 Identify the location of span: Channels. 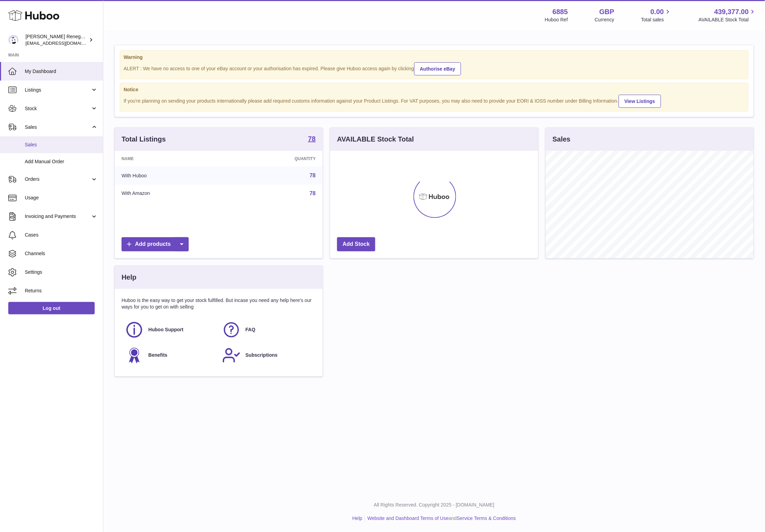
(61, 253).